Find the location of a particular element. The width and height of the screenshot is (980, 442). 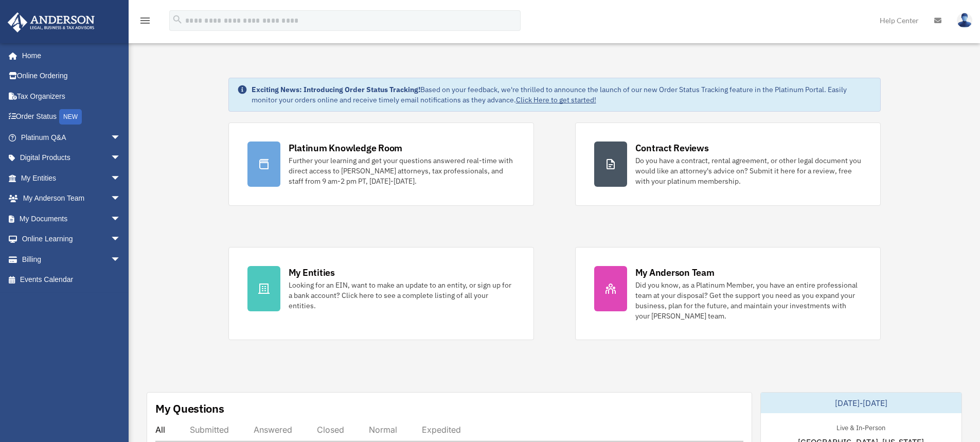

a: Click Here to get started! is located at coordinates (556, 100).